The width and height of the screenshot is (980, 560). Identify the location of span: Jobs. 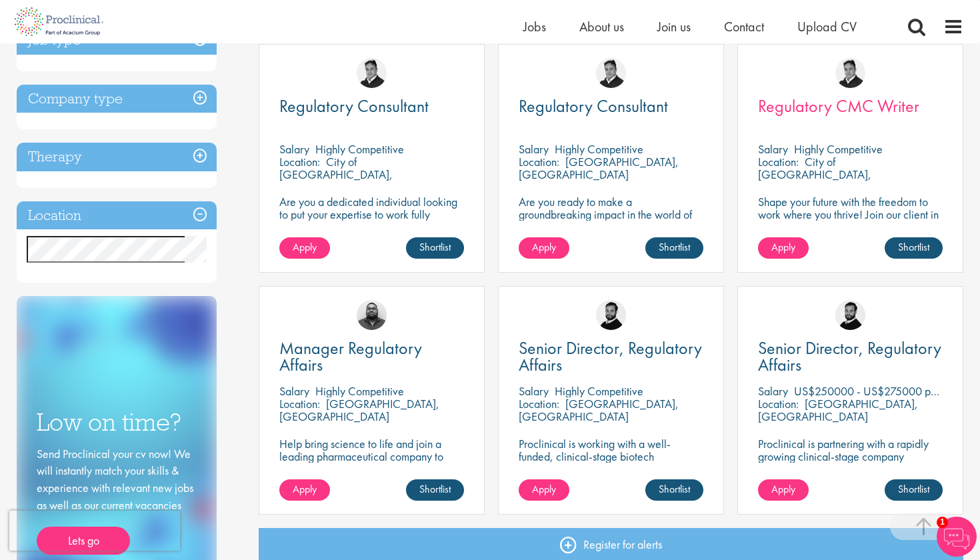
(535, 27).